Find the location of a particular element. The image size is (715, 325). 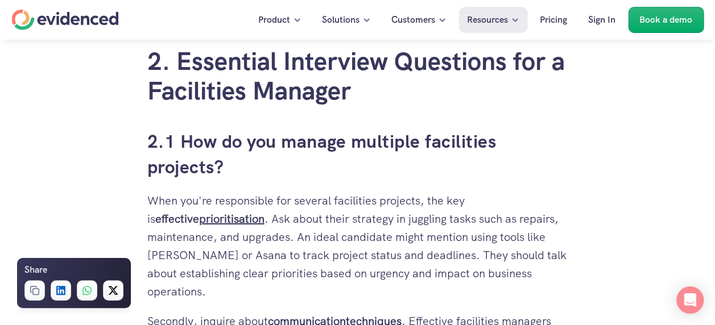

a: Book a demo is located at coordinates (666, 20).